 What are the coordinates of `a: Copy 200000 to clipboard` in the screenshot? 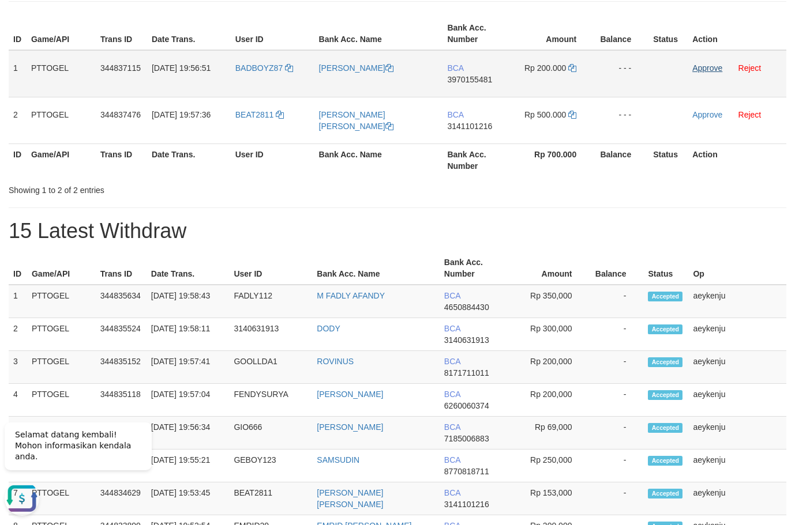 It's located at (572, 68).